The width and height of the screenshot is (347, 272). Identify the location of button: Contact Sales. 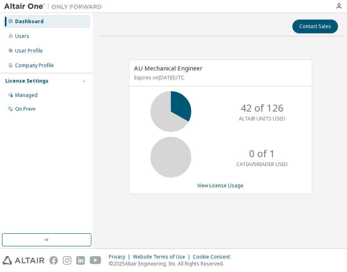
(315, 26).